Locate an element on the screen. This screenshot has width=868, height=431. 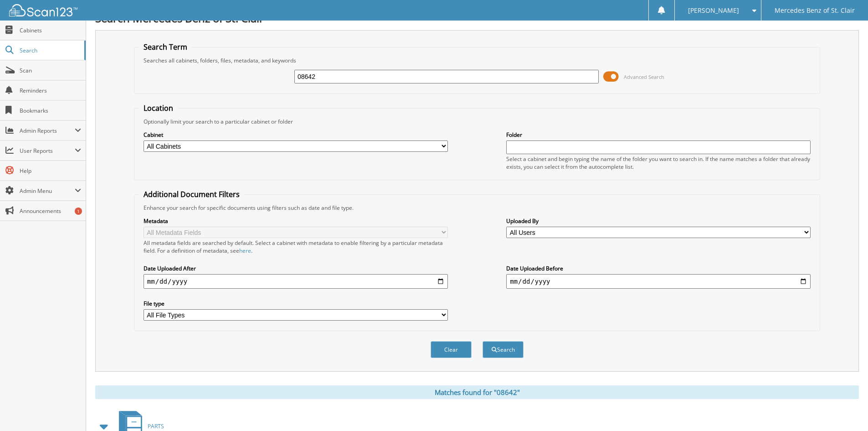
input: start is located at coordinates (295, 281).